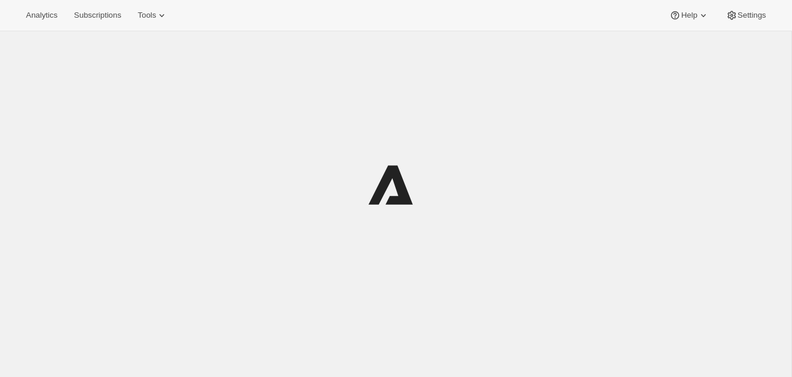 The width and height of the screenshot is (792, 377). What do you see at coordinates (97, 15) in the screenshot?
I see `button: Subscriptions` at bounding box center [97, 15].